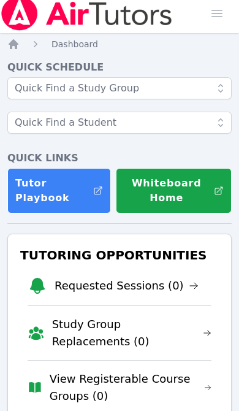  I want to click on button: Whiteboard Home, so click(174, 194).